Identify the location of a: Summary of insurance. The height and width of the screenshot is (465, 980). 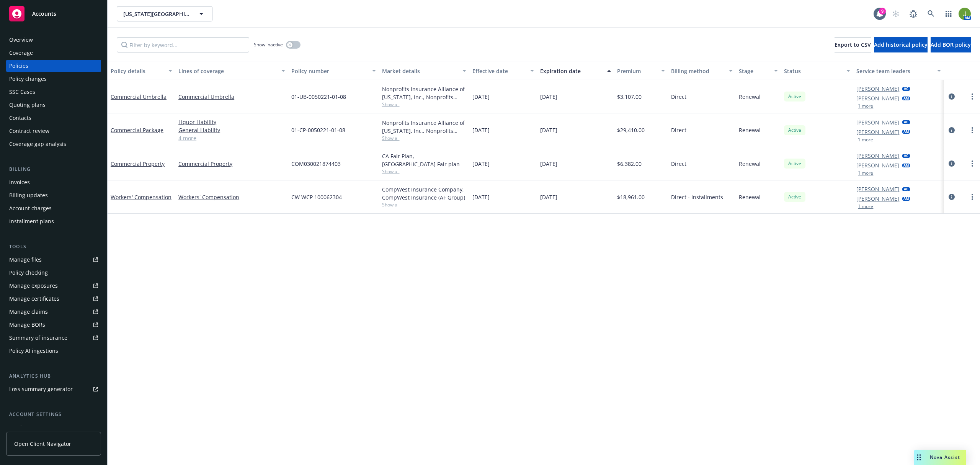
(54, 338).